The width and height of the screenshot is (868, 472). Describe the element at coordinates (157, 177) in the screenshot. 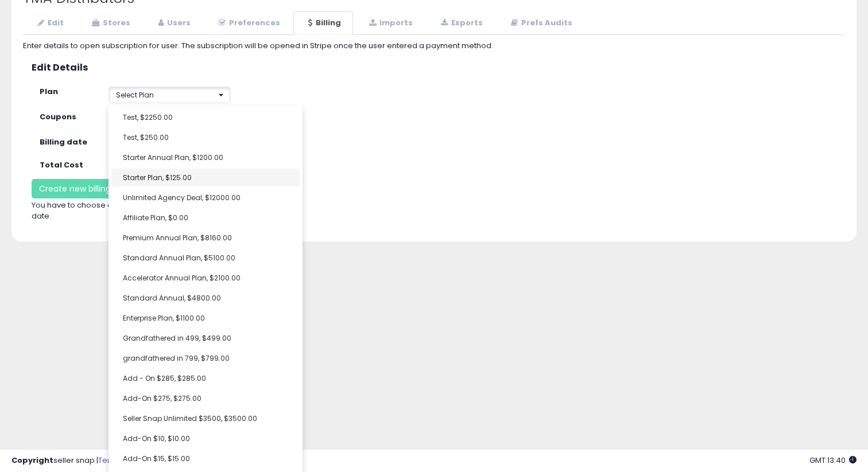

I see `span: Starter Plan, $125.00` at that location.